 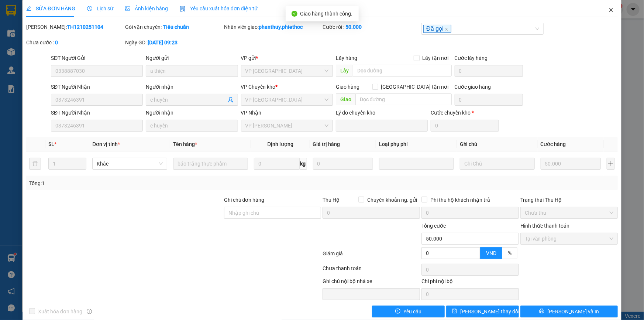 I want to click on span: printer, so click(x=542, y=311).